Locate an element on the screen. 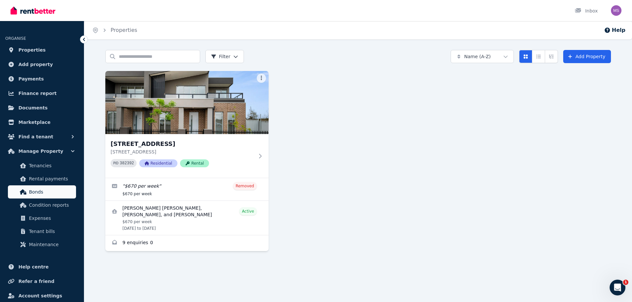 The height and width of the screenshot is (302, 632). a: Help centre is located at coordinates (42, 267).